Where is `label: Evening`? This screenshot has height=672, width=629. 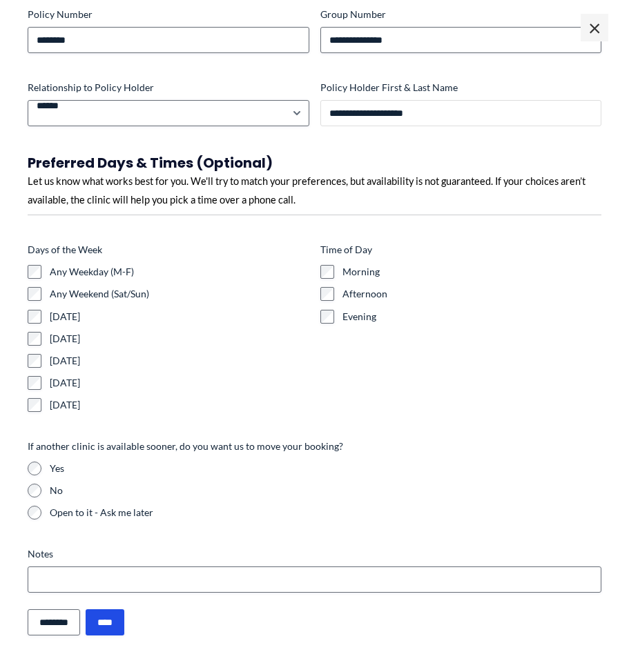
label: Evening is located at coordinates (472, 317).